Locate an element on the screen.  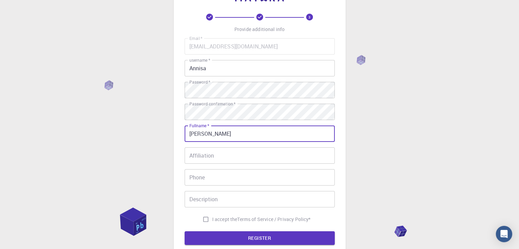
a: Terms of Service / Privacy Policy* is located at coordinates (274, 219).